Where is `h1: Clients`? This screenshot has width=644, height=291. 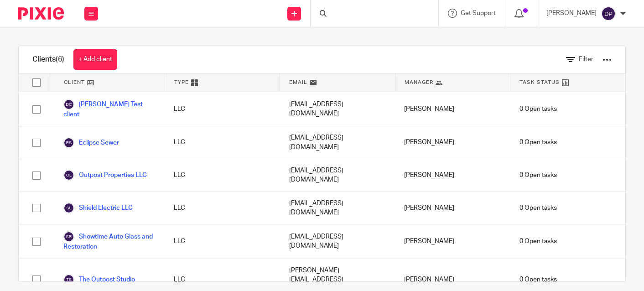
h1: Clients is located at coordinates (49, 59).